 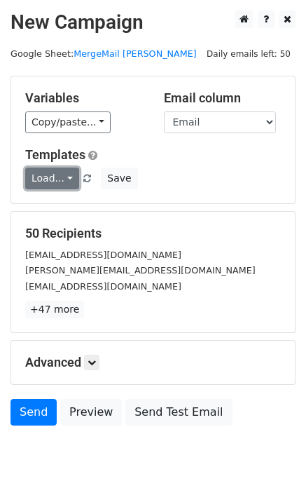 I want to click on div: Chat Widget, so click(x=271, y=468).